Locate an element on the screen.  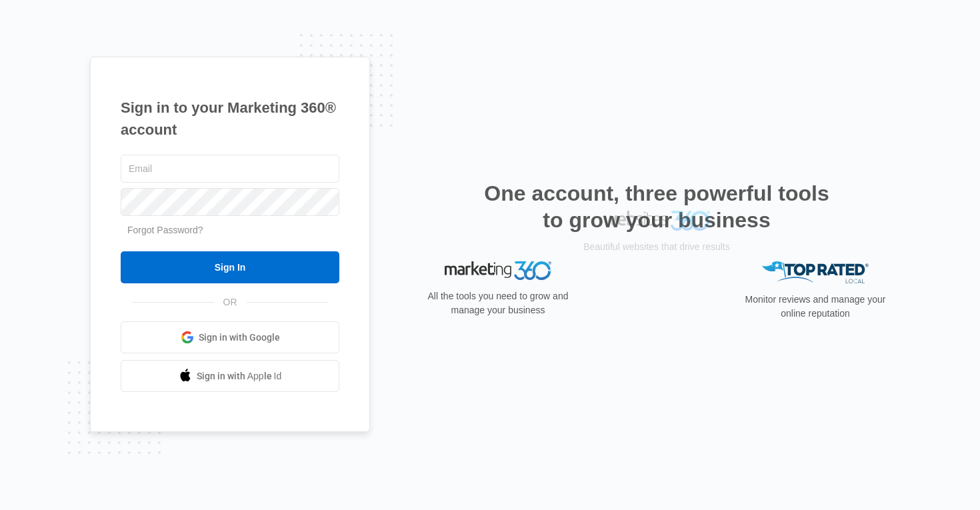
input: Email is located at coordinates (230, 169).